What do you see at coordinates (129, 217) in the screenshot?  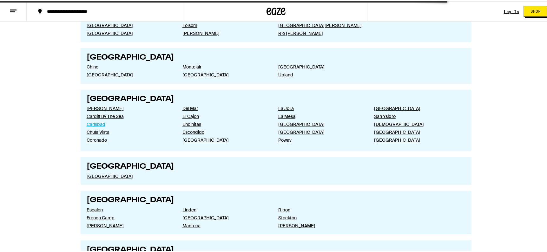 I see `a: French Camp` at bounding box center [129, 217].